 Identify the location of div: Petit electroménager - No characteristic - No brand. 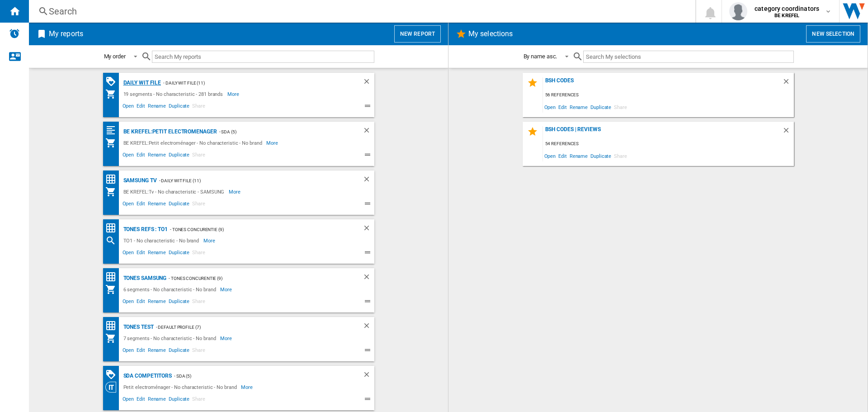
(182, 387).